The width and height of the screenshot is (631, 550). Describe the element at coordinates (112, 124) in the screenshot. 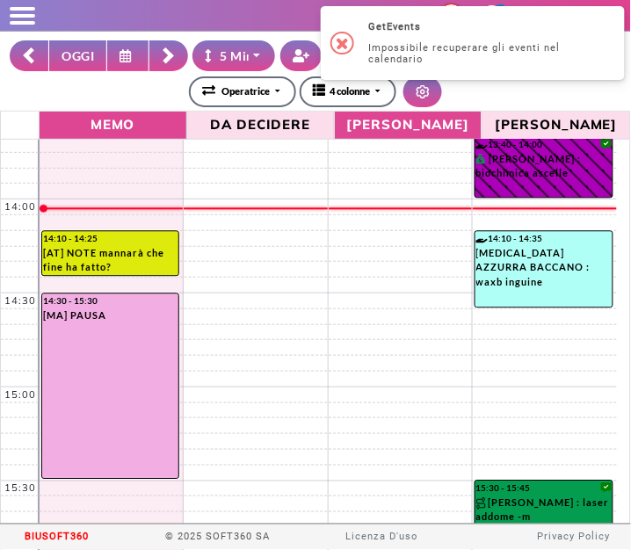

I see `span: Memo` at that location.